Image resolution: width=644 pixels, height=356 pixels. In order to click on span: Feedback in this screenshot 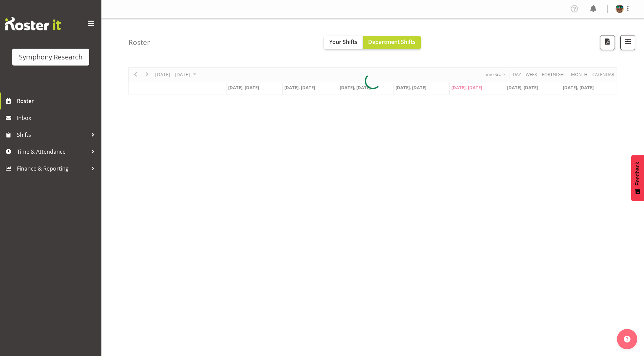, I will do `click(637, 174)`.